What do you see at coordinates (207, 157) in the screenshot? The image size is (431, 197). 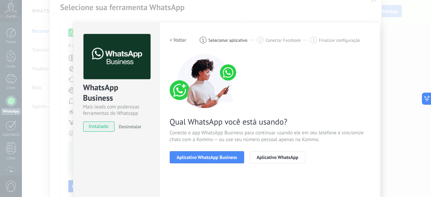 I see `button: Aplicativo WhatsApp Business` at bounding box center [207, 157].